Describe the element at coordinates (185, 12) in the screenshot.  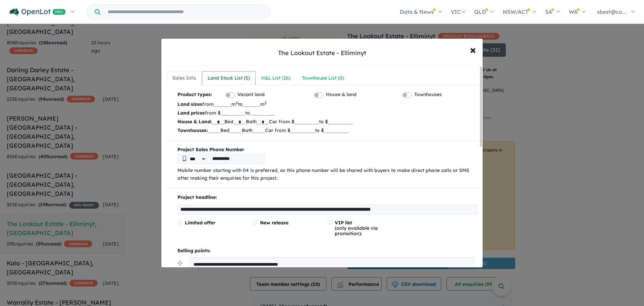
I see `input: Try estate name, suburb, builder or developer` at that location.